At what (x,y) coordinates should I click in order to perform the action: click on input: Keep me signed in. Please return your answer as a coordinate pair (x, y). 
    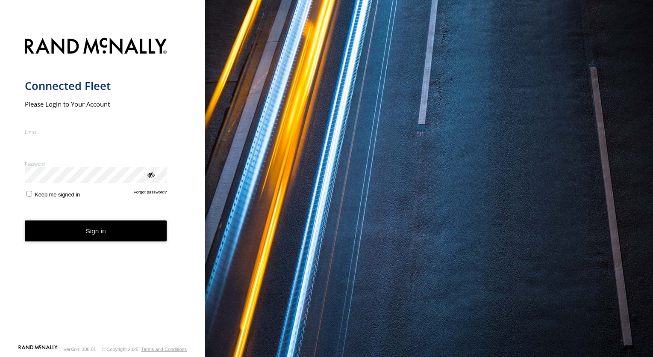
    Looking at the image, I should click on (29, 193).